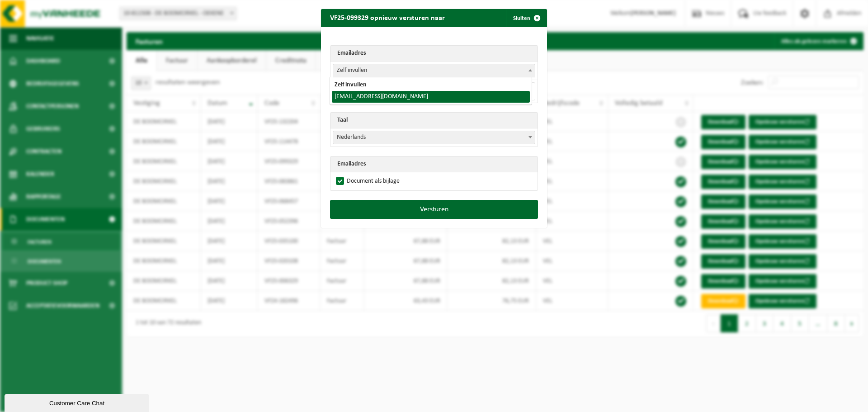 This screenshot has height=412, width=868. What do you see at coordinates (366, 181) in the screenshot?
I see `label: Document als bijlage` at bounding box center [366, 181].